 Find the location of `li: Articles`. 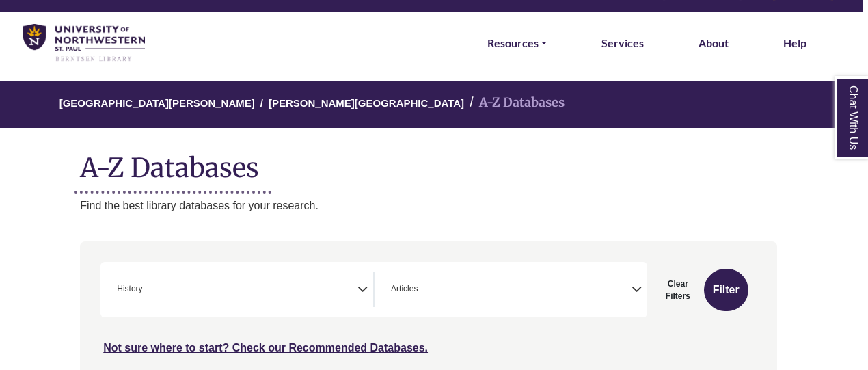

li: Articles is located at coordinates (401, 288).